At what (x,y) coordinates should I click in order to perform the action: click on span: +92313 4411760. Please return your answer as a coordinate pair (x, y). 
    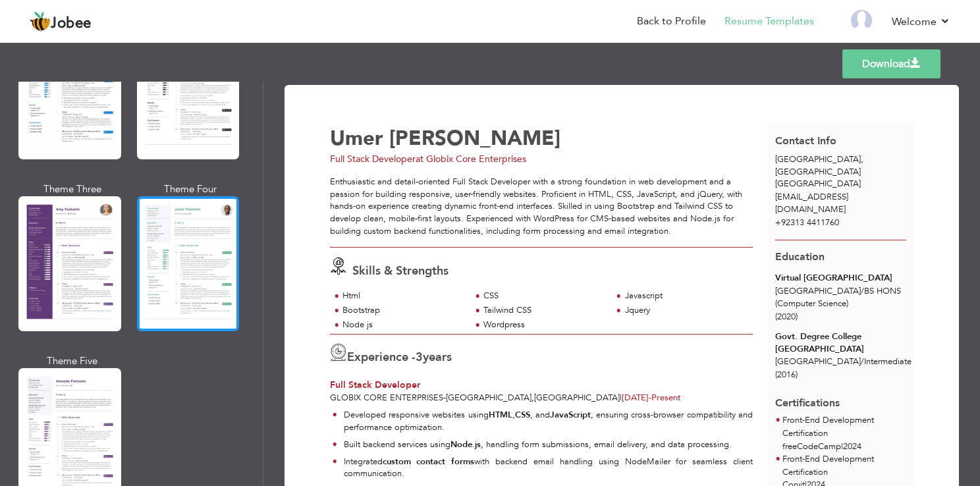
    Looking at the image, I should click on (807, 223).